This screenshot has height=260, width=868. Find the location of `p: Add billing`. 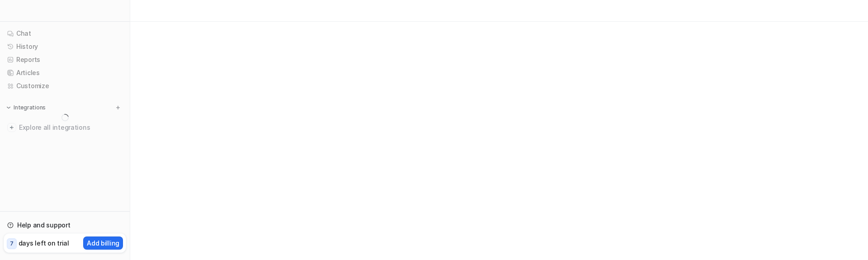

p: Add billing is located at coordinates (103, 243).